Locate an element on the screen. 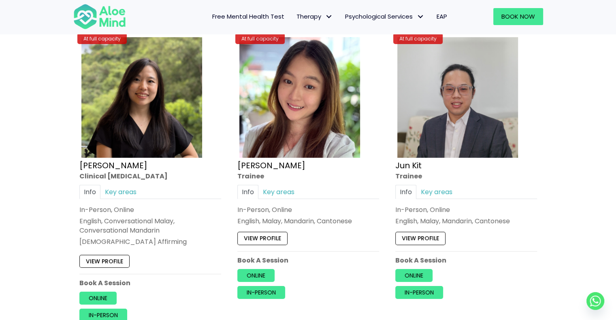  a: Book Now is located at coordinates (518, 17).